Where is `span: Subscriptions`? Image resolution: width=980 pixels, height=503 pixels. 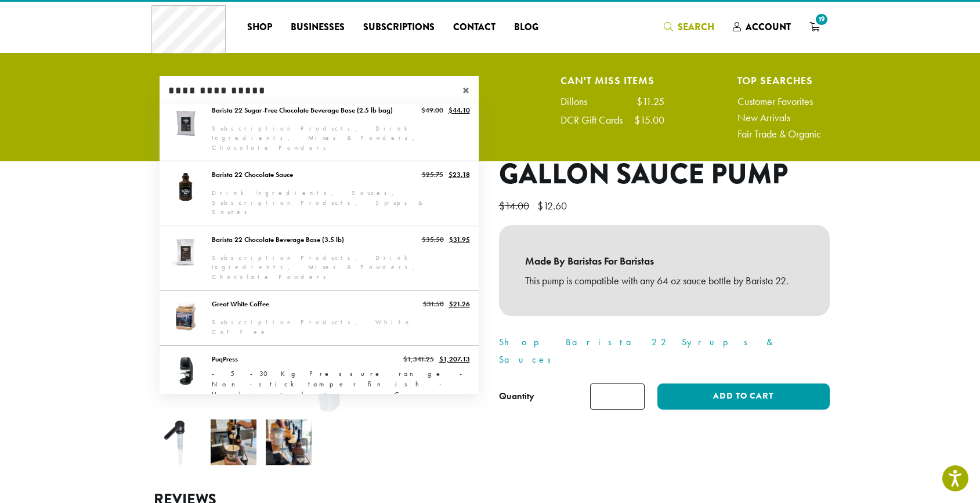 span: Subscriptions is located at coordinates (399, 27).